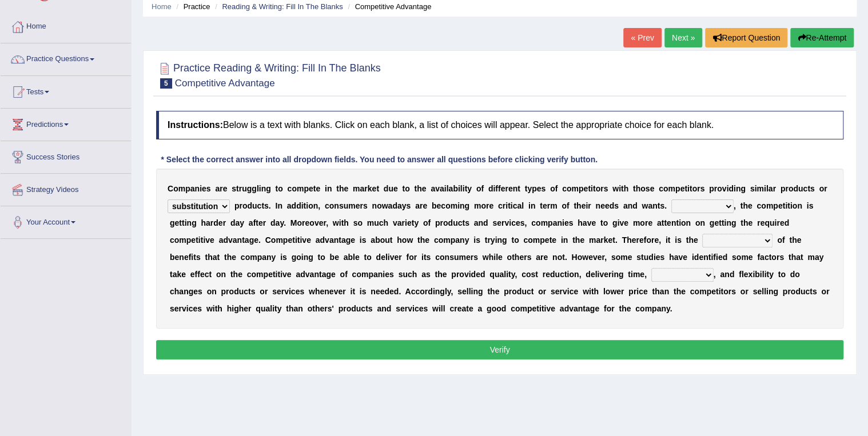  What do you see at coordinates (500, 125) in the screenshot?
I see `h4: Below is a text with blanks. Click on each blank, a list of choices will appear. Select the appro...` at bounding box center [500, 125].